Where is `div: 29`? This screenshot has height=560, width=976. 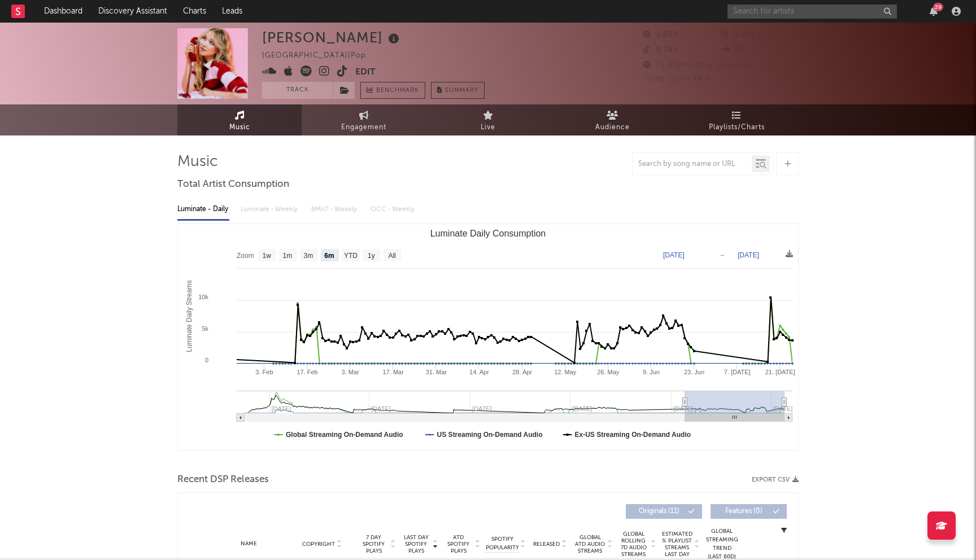
div: 29 is located at coordinates (938, 7).